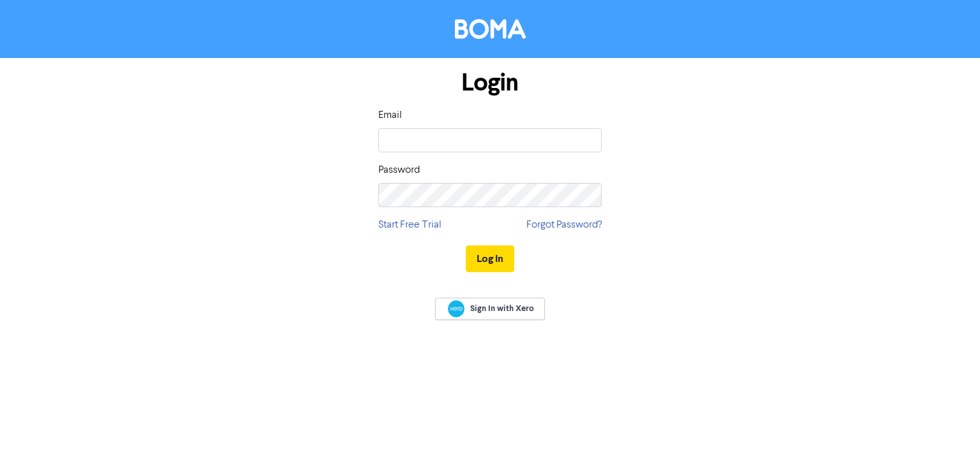 This screenshot has width=980, height=450. What do you see at coordinates (564, 225) in the screenshot?
I see `a: Forgot Password?` at bounding box center [564, 225].